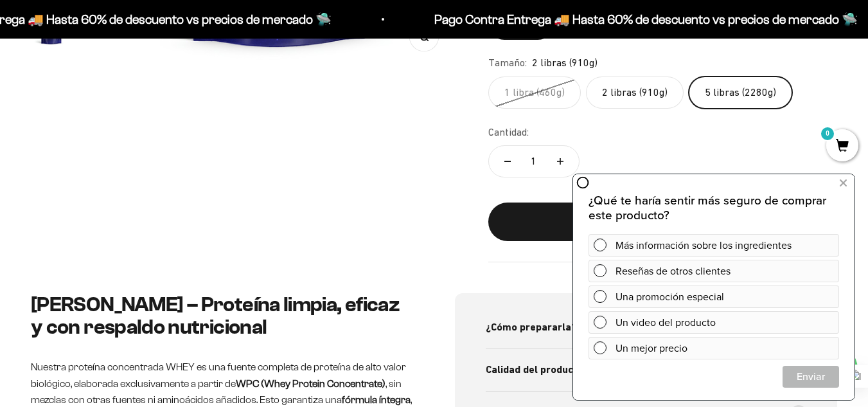  Describe the element at coordinates (509, 132) in the screenshot. I see `label: Cantidad:` at that location.